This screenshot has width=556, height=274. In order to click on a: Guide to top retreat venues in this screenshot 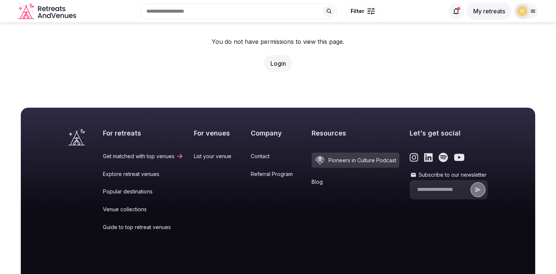, I will do `click(143, 227)`.